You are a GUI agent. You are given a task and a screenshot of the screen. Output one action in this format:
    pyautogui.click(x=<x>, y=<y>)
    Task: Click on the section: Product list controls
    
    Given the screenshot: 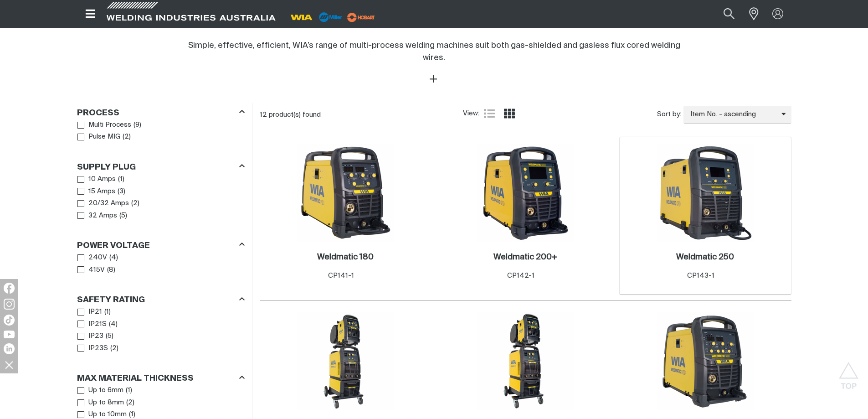 What is the action you would take?
    pyautogui.click(x=525, y=114)
    